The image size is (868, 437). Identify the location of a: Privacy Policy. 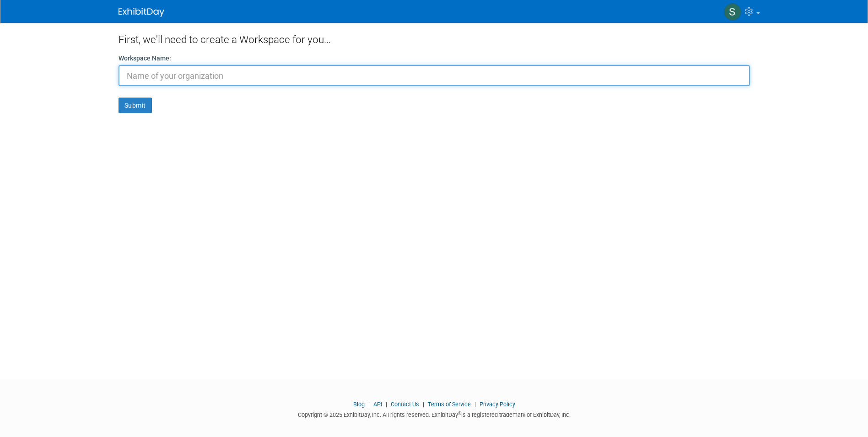
(498, 404).